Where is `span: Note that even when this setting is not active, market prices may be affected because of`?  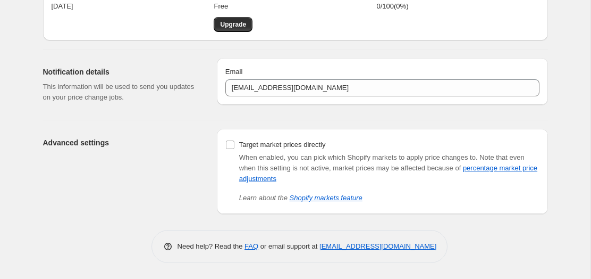
span: Note that even when this setting is not active, market prices may be affected because of is located at coordinates (388, 168).